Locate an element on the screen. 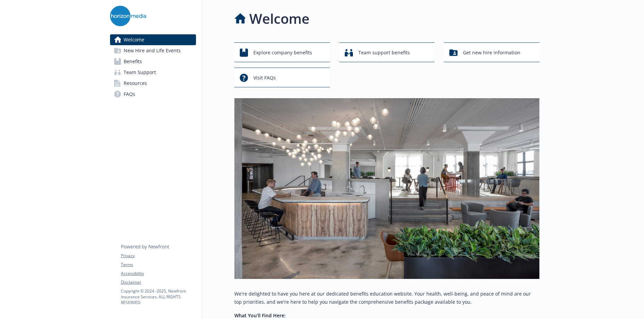  span: Team support benefits is located at coordinates (384, 53).